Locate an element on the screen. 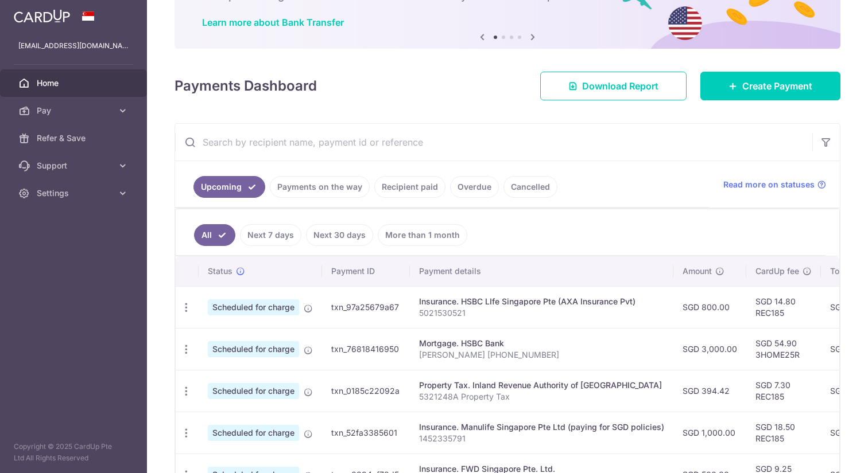 Image resolution: width=868 pixels, height=473 pixels. a: Learn more about Bank Transfer is located at coordinates (273, 23).